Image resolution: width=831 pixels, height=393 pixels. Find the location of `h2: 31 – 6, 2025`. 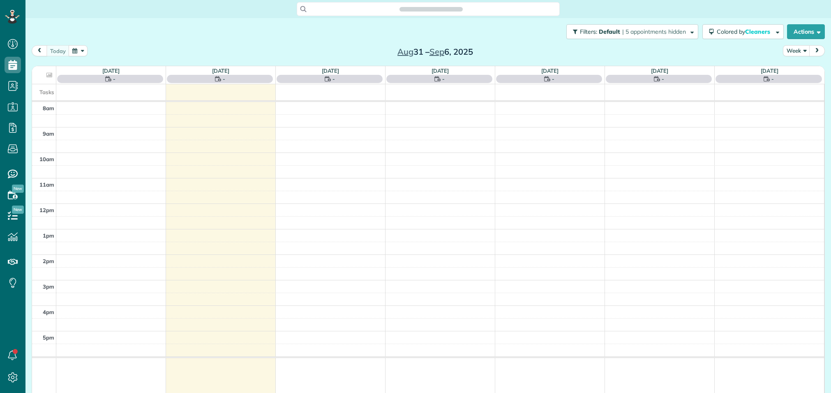

h2: 31 – 6, 2025 is located at coordinates (435, 52).